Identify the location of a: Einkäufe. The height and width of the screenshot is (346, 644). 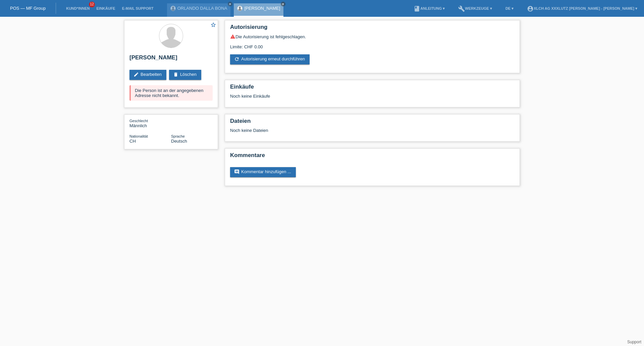
(106, 9).